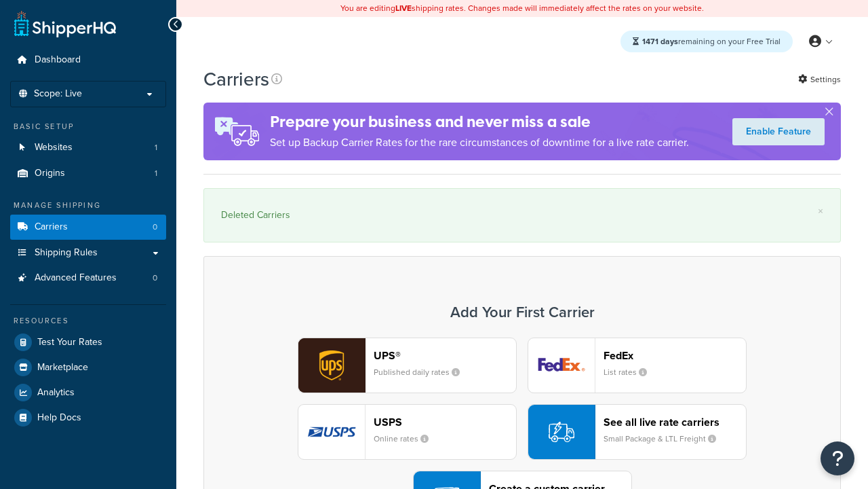 The width and height of the screenshot is (868, 489). I want to click on a: Test Your Rates, so click(88, 342).